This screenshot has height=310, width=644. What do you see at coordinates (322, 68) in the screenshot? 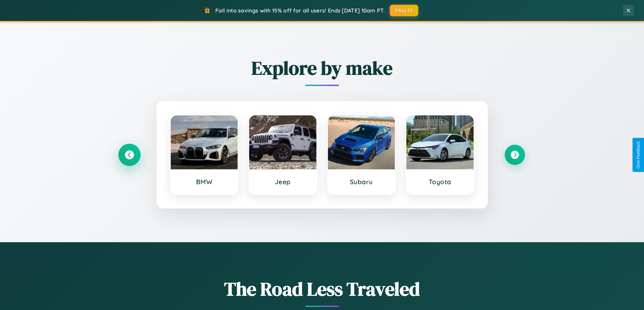
I see `h2: Explore by make` at bounding box center [322, 68].